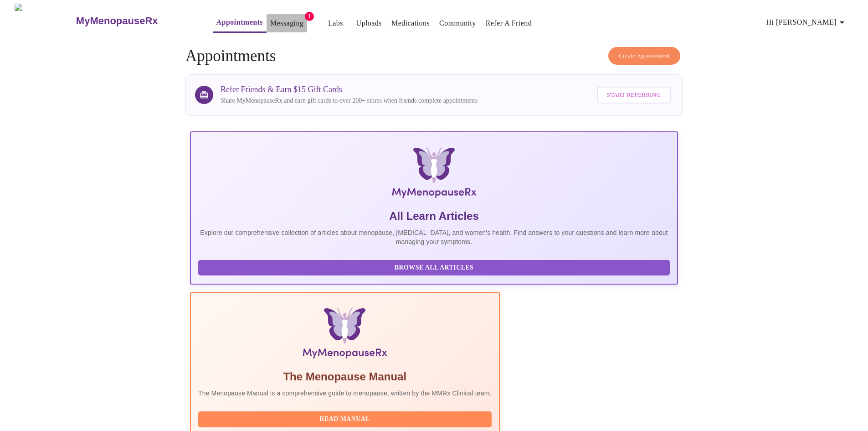 This screenshot has width=868, height=431. Describe the element at coordinates (458, 24) in the screenshot. I see `a: Community` at that location.